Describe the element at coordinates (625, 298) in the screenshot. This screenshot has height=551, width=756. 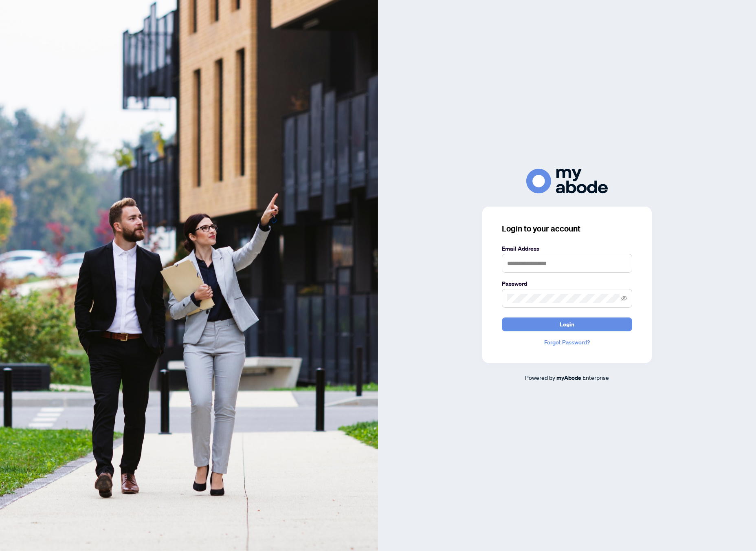
I see `span: eye-invisible` at that location.